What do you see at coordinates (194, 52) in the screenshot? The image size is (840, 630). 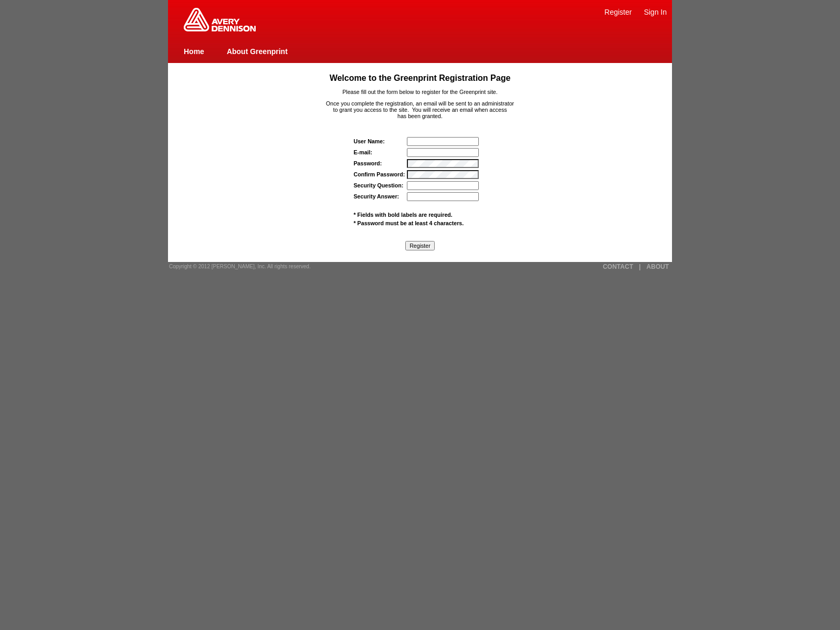 I see `a: Home` at bounding box center [194, 52].